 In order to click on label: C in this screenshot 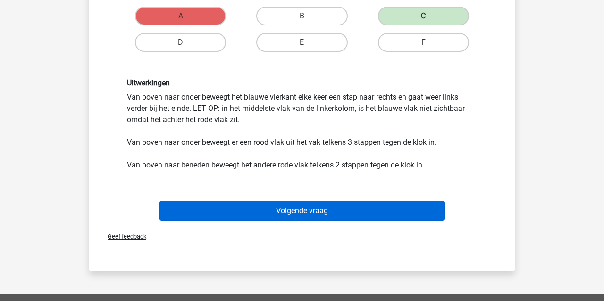, I will do `click(423, 16)`.